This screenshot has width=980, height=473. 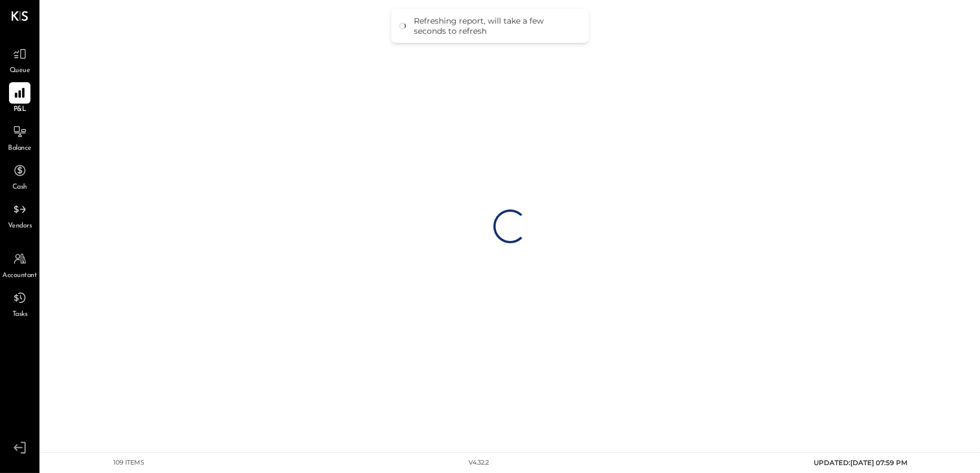 What do you see at coordinates (20, 71) in the screenshot?
I see `span: Queue` at bounding box center [20, 71].